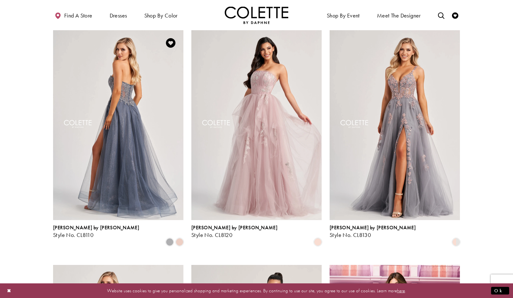  I want to click on div: Colette by Daphne Style No. CL8120, so click(234, 231).